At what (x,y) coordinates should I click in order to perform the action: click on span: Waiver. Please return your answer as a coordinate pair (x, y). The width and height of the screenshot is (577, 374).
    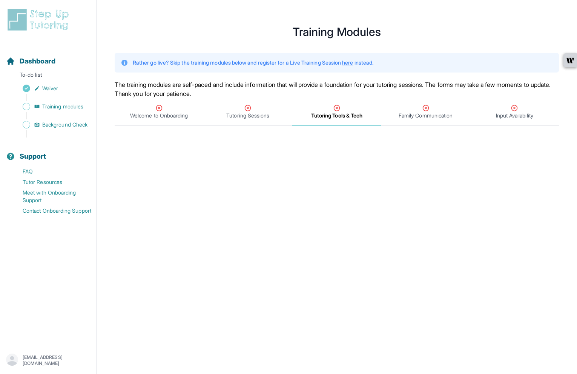
    Looking at the image, I should click on (50, 88).